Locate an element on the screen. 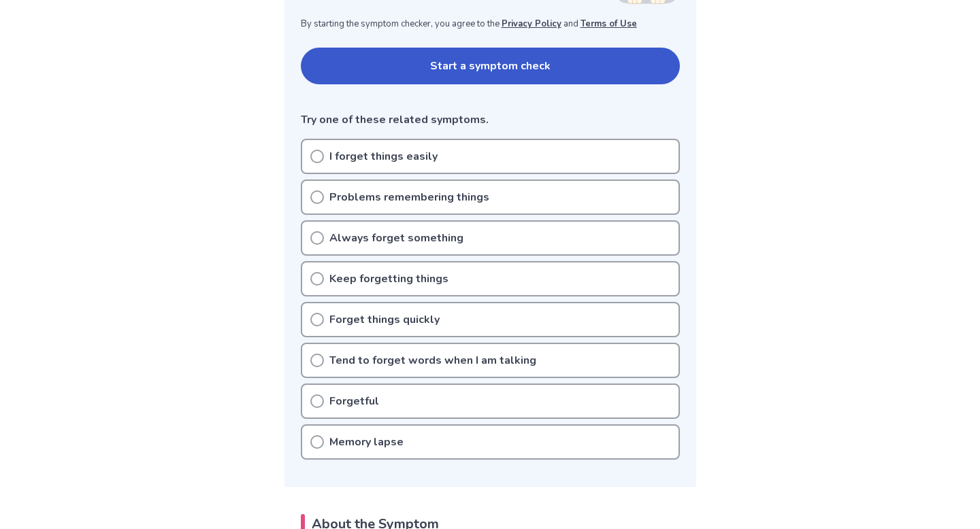 Image resolution: width=980 pixels, height=529 pixels. p: Problems remembering things is located at coordinates (409, 197).